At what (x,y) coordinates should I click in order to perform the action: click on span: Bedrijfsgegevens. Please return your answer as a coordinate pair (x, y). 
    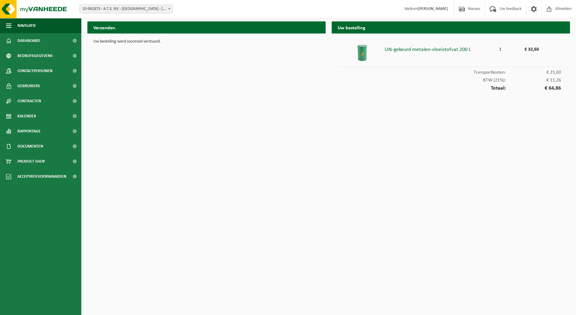
    Looking at the image, I should click on (35, 56).